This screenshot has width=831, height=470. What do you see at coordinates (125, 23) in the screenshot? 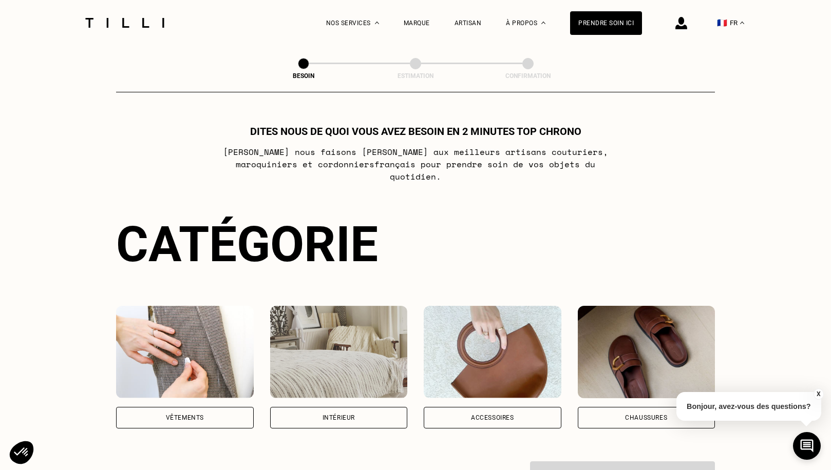
I see `img: Logo du service de couturière Tilli` at bounding box center [125, 23].